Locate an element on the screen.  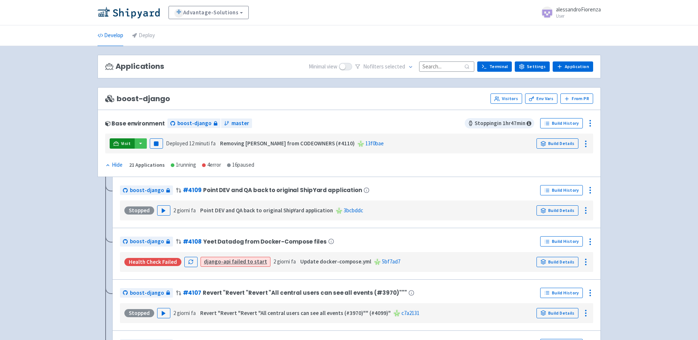
a: 5bf7ad7 is located at coordinates (391, 261).